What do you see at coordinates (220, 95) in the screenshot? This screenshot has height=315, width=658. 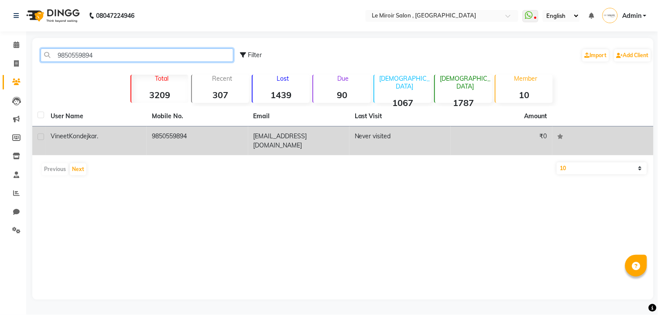 I see `strong: 307` at bounding box center [220, 95].